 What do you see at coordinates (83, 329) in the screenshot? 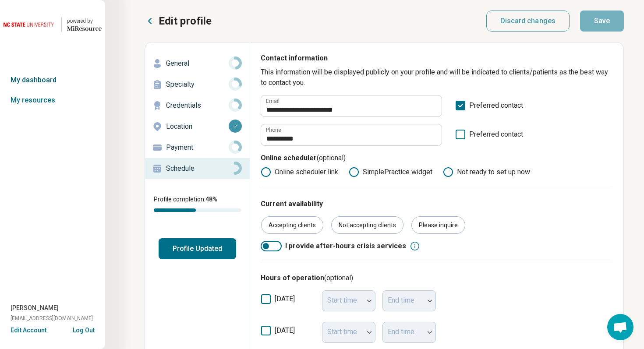
I see `button: Log Out` at bounding box center [83, 329].